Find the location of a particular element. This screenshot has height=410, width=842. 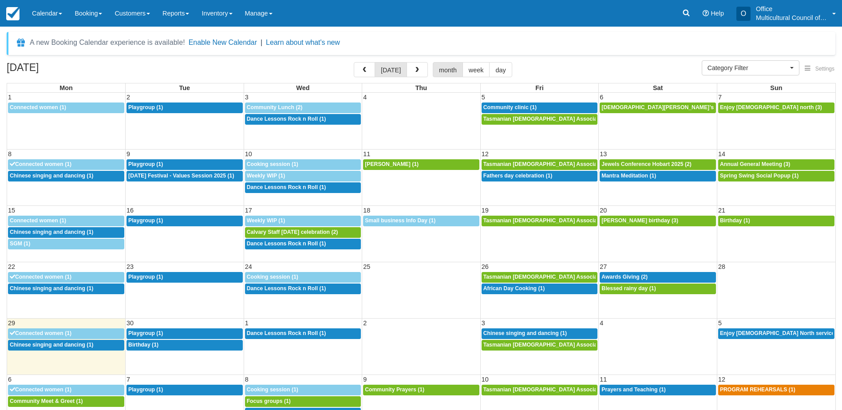

a: Awards Giving (2) is located at coordinates (658, 277).